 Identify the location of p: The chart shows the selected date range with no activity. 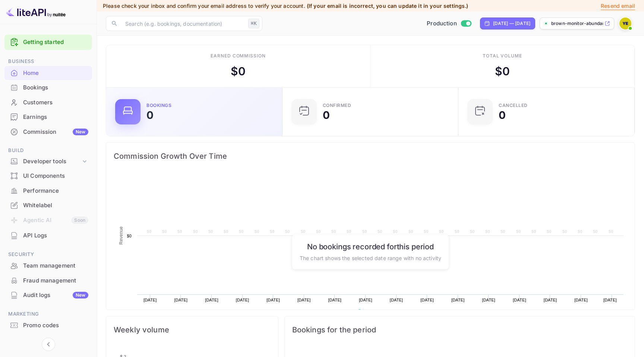
(370, 257).